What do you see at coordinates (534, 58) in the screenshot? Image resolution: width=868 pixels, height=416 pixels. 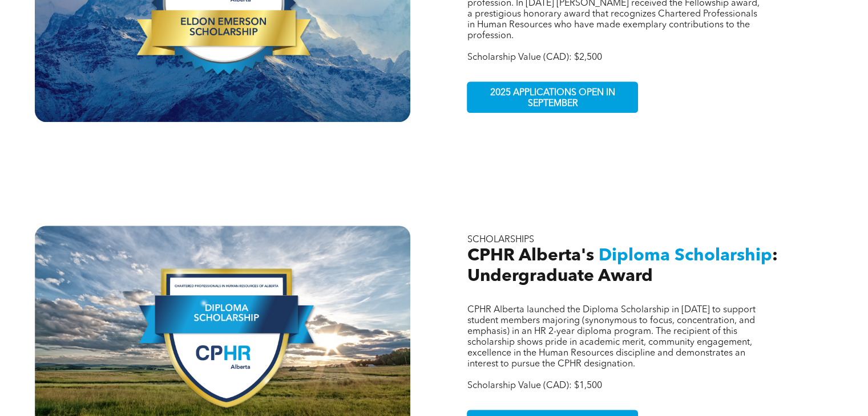 I see `span: Scholarship Value (CAD): $2,500` at bounding box center [534, 58].